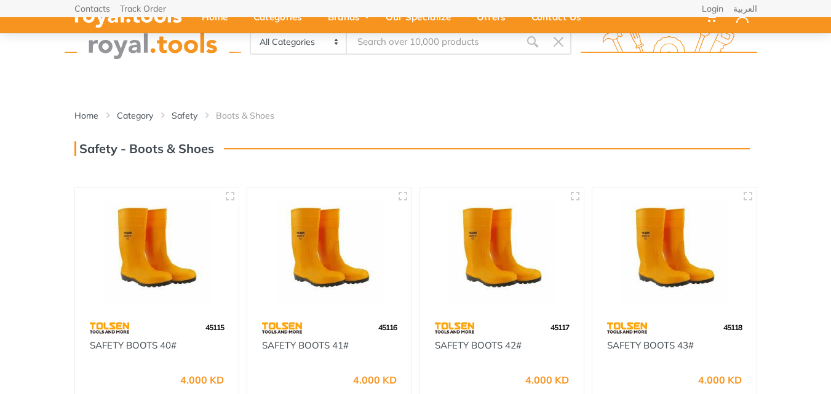 The height and width of the screenshot is (394, 831). What do you see at coordinates (135, 116) in the screenshot?
I see `a: Category` at bounding box center [135, 116].